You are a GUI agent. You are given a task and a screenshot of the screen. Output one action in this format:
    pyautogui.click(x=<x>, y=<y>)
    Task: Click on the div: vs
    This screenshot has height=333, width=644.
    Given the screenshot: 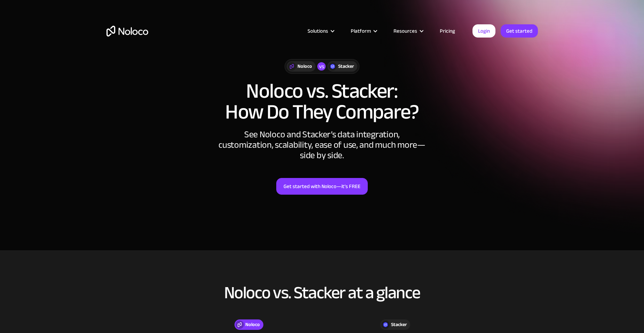 What is the action you would take?
    pyautogui.click(x=322, y=66)
    